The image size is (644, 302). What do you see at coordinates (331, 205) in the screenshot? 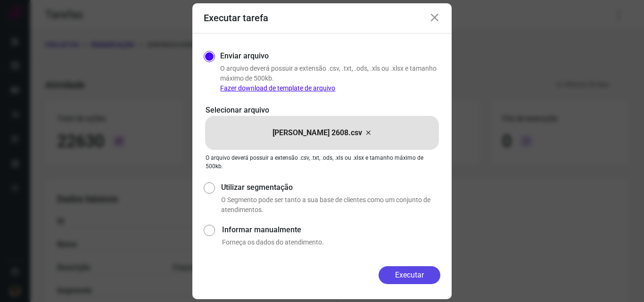
I see `p: O Segmento pode ser tanto a sua base de clientes como um conjunto de atendimentos.` at bounding box center [331, 205].